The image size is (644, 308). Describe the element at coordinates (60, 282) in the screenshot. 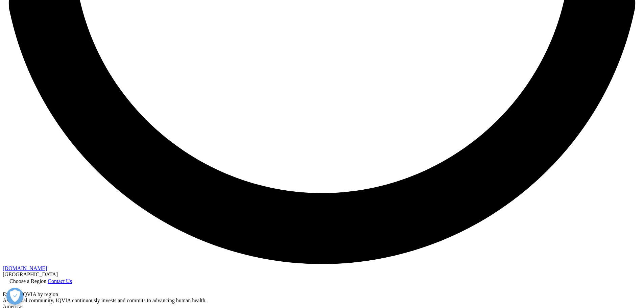

I see `span: Contact Us` at that location.